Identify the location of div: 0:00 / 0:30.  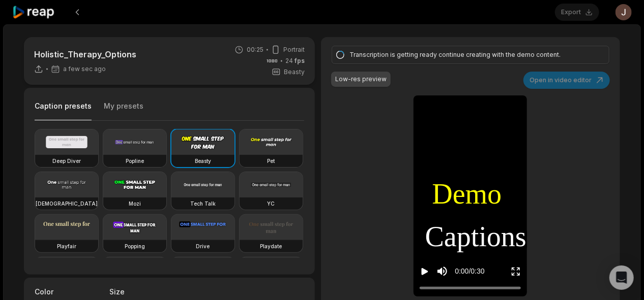
(469, 272).